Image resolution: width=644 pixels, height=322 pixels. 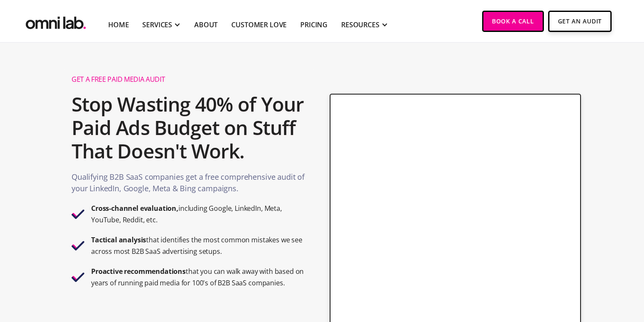 I want to click on strong: including Google, LinkedIn, Meta, YouTube, Reddit, etc., so click(x=186, y=214).